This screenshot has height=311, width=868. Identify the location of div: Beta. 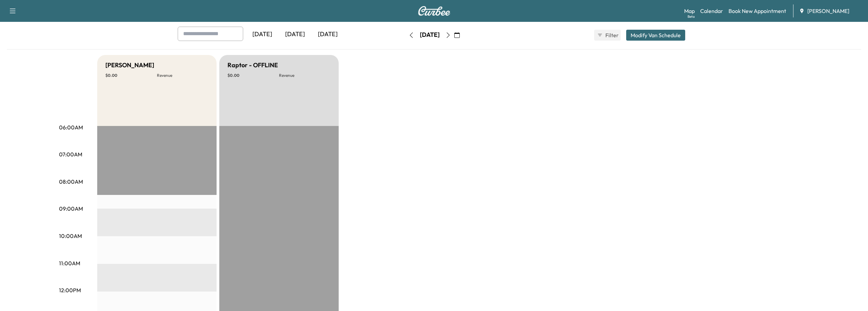
(691, 17).